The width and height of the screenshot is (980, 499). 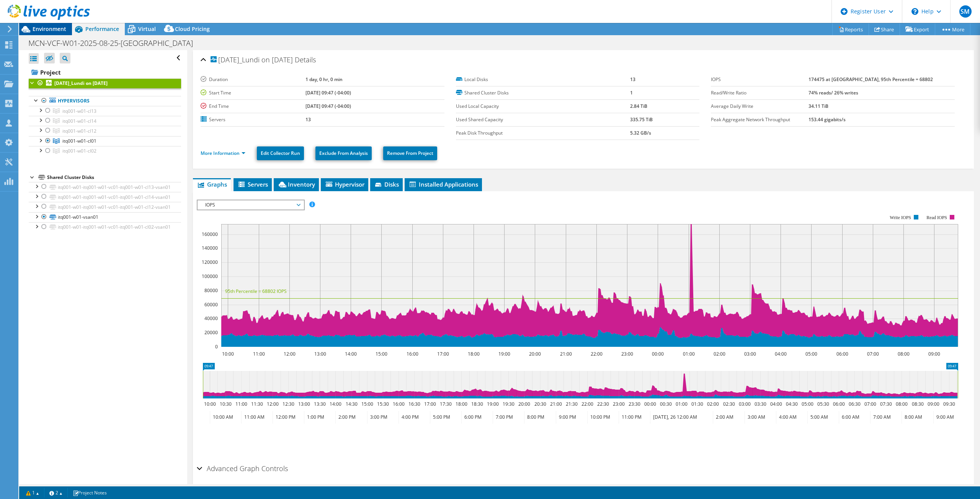 What do you see at coordinates (760, 80) in the screenshot?
I see `label: IOPS` at bounding box center [760, 80].